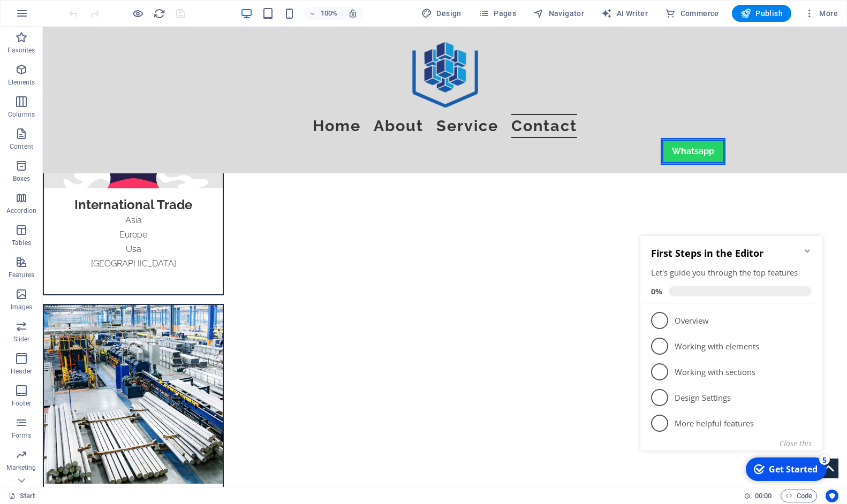  What do you see at coordinates (95, 47) in the screenshot?
I see `div: Let's guide you through the top features` at bounding box center [95, 47].